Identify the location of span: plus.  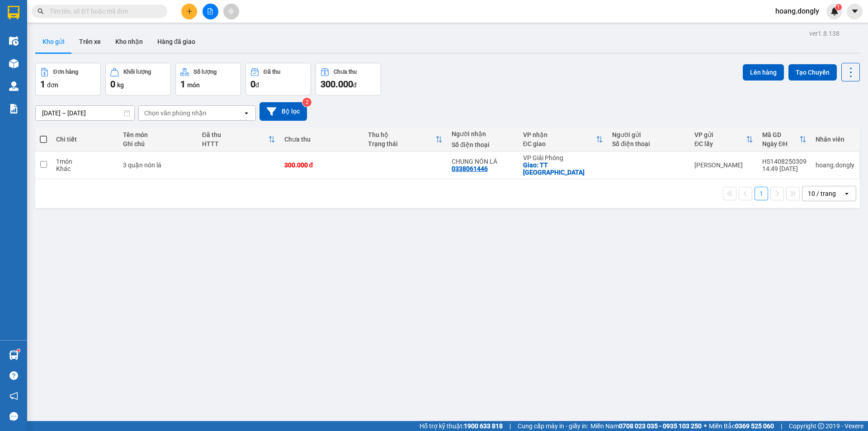
(189, 11).